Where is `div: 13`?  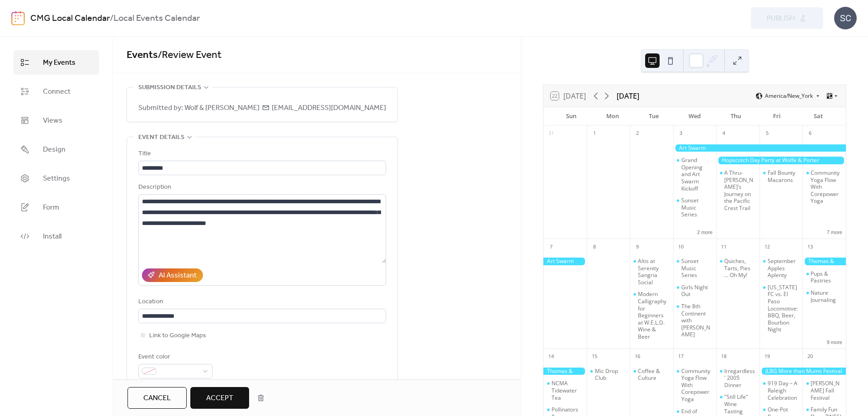 div: 13 is located at coordinates (810, 247).